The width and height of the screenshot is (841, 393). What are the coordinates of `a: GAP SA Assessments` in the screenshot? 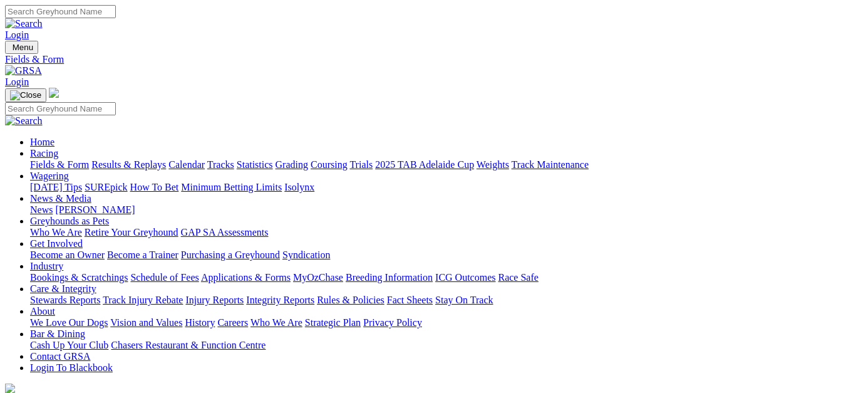 It's located at (225, 232).